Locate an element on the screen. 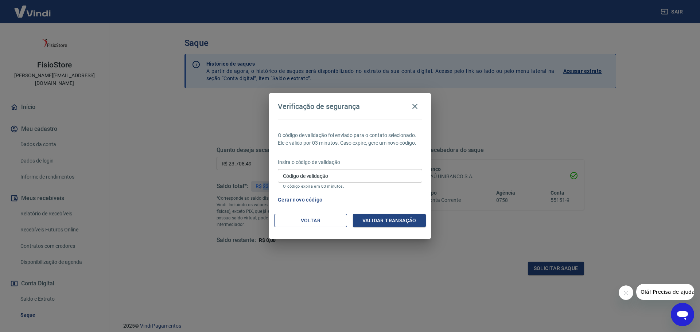  button: Validar transação is located at coordinates (390, 221).